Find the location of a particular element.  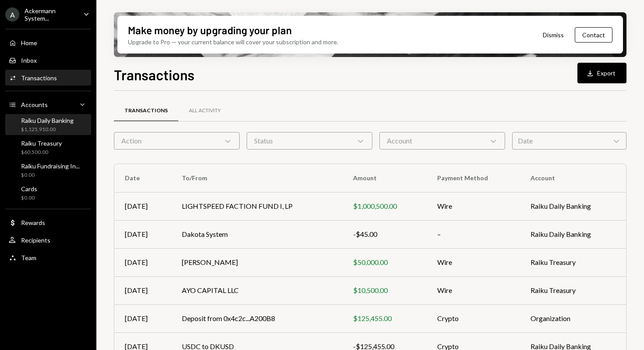

th: Payment Method is located at coordinates (473, 178).